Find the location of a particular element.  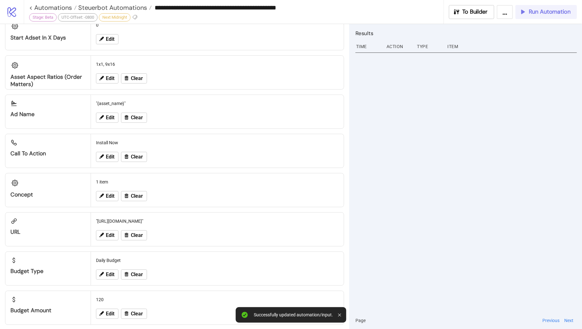

div: Asset Aspect Ratios (Order Matters) is located at coordinates (48, 81).